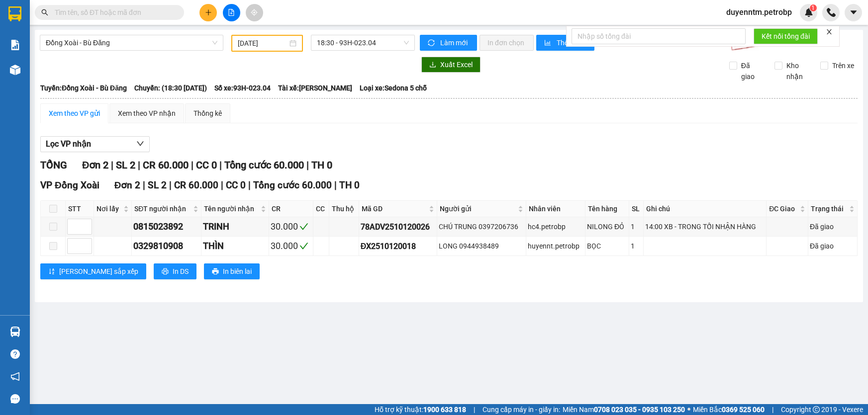 This screenshot has width=868, height=415. Describe the element at coordinates (548, 43) in the screenshot. I see `span: bar-chart` at that location.